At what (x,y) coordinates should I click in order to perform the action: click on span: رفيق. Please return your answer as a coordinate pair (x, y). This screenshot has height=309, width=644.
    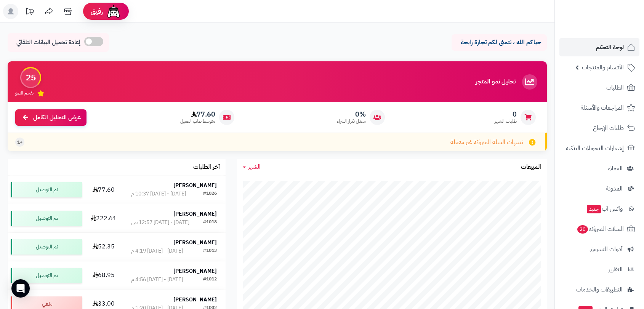
    Looking at the image, I should click on (97, 11).